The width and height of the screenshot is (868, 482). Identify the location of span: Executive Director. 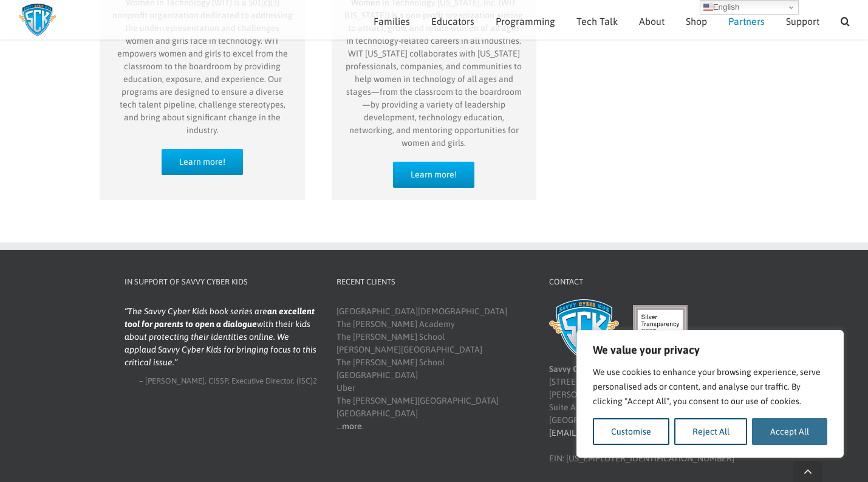
(261, 381).